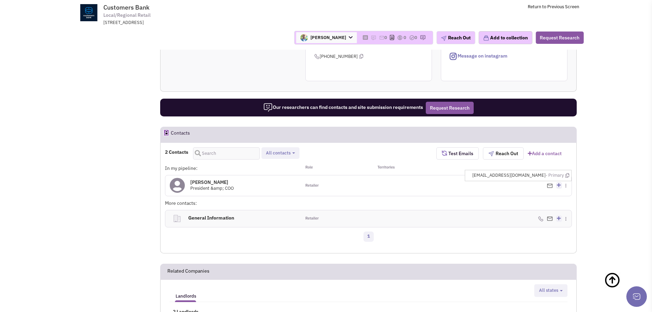 Image resolution: width=652 pixels, height=312 pixels. I want to click on h2: Contacts, so click(180, 134).